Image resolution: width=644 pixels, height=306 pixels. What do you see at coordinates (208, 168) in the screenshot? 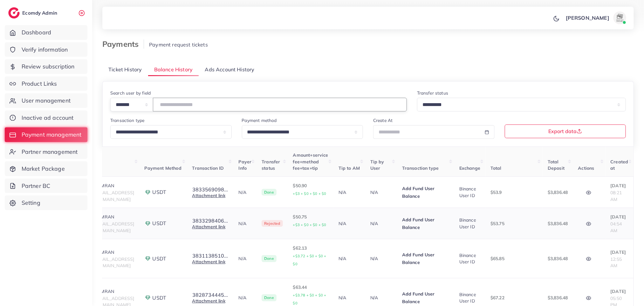
I see `span: Transaction ID` at bounding box center [208, 168].